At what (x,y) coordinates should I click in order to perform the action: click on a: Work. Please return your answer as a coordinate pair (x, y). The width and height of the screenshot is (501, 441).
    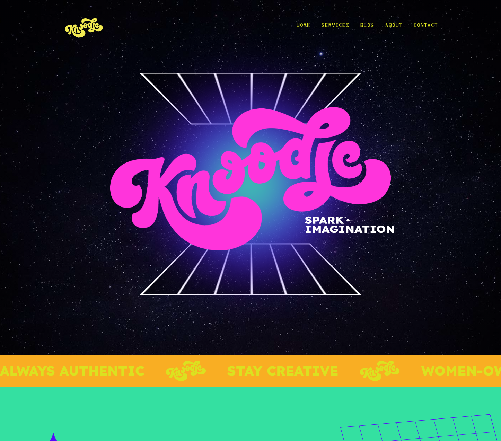
    Looking at the image, I should click on (303, 27).